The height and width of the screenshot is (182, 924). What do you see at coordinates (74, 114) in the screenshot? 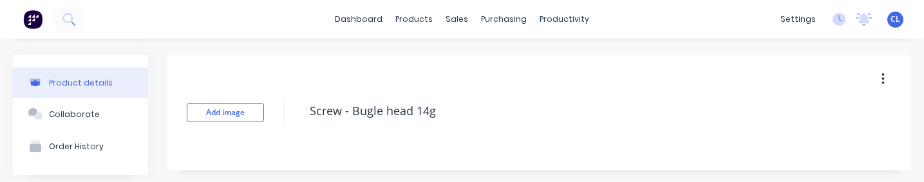
I see `div: Collaborate` at bounding box center [74, 114].